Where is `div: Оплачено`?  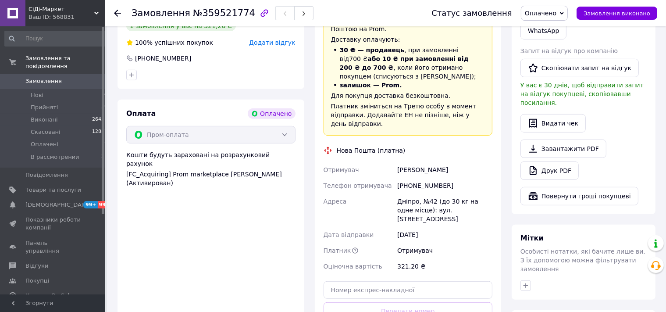 div: Оплачено is located at coordinates (271, 114).